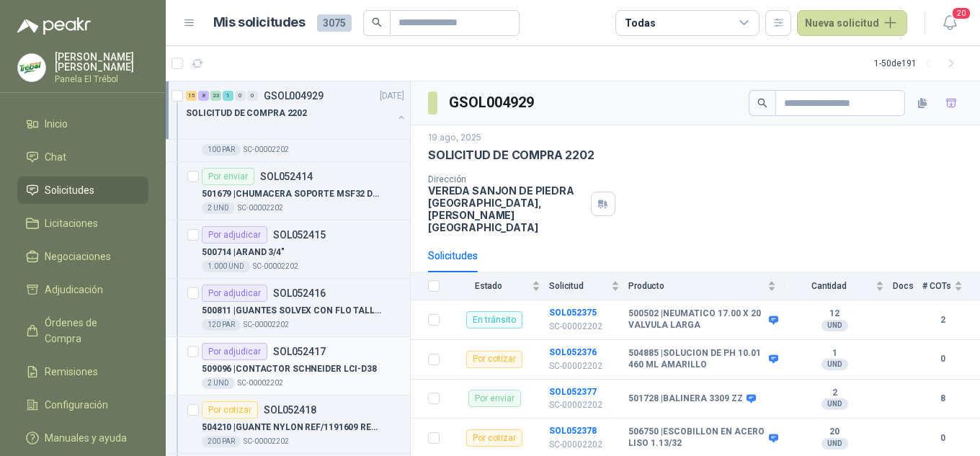 Image resolution: width=980 pixels, height=456 pixels. What do you see at coordinates (56, 124) in the screenshot?
I see `span: Inicio` at bounding box center [56, 124].